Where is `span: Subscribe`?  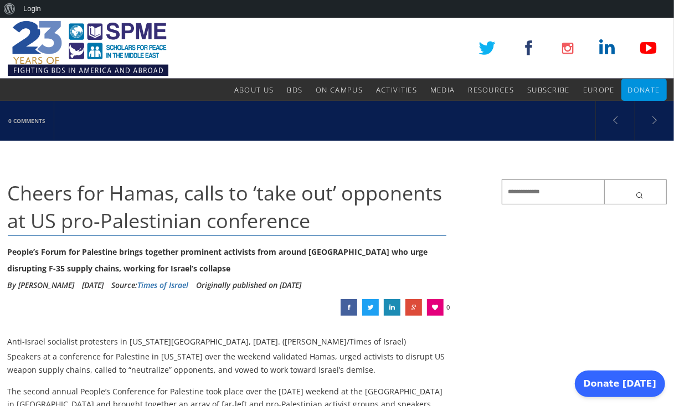 span: Subscribe is located at coordinates (548, 90).